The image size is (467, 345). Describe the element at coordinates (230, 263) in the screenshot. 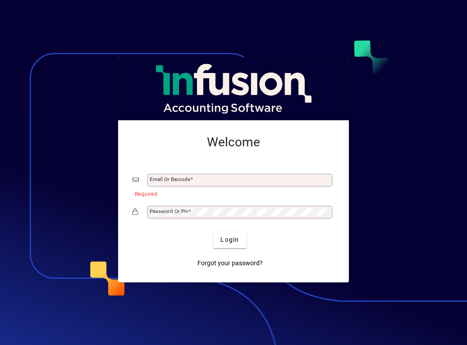

I see `span: Forgot your password?` at that location.